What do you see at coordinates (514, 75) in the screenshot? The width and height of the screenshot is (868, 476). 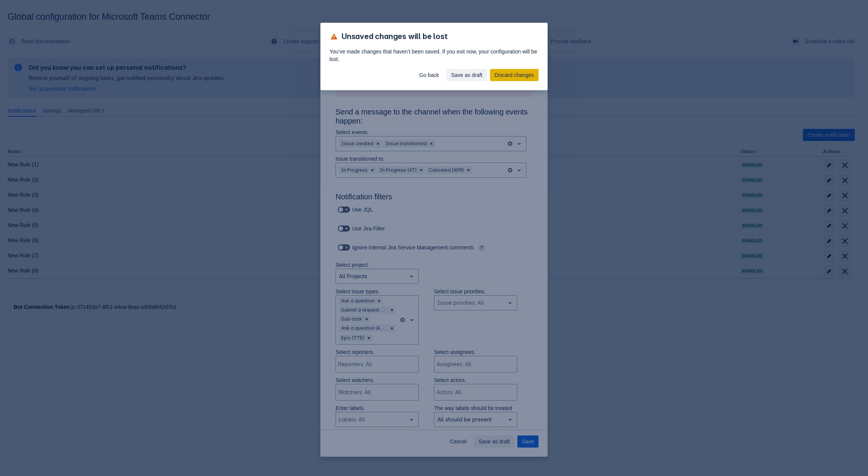 I see `button: Discard changes` at bounding box center [514, 75].